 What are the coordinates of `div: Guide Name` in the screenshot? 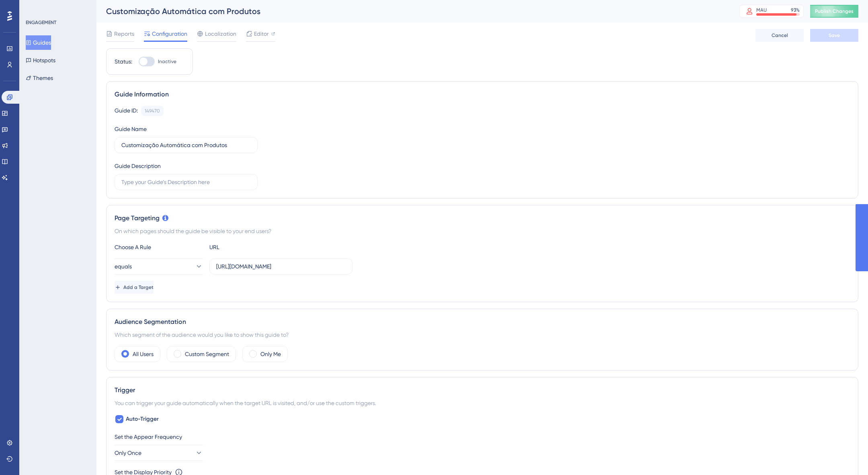 It's located at (131, 129).